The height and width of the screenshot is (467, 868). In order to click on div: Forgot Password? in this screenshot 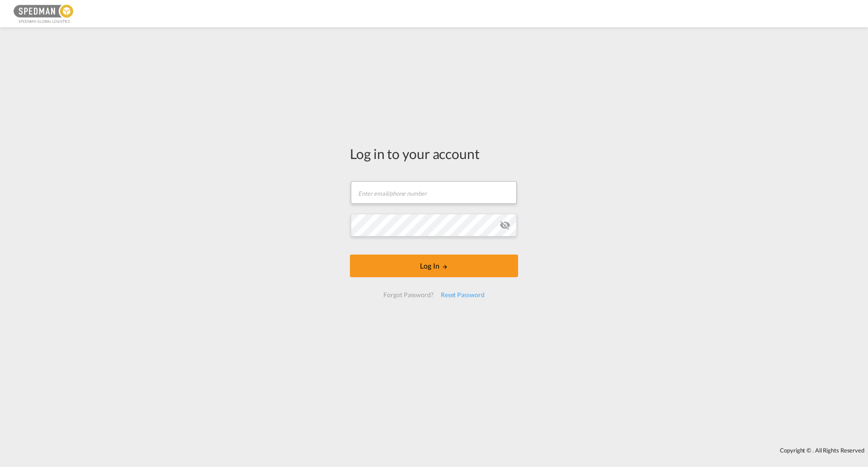, I will do `click(409, 294)`.